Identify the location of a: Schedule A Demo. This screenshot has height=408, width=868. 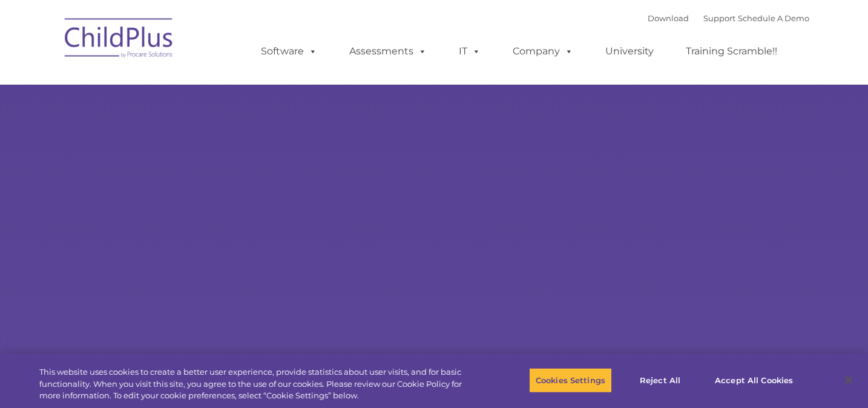
(774, 18).